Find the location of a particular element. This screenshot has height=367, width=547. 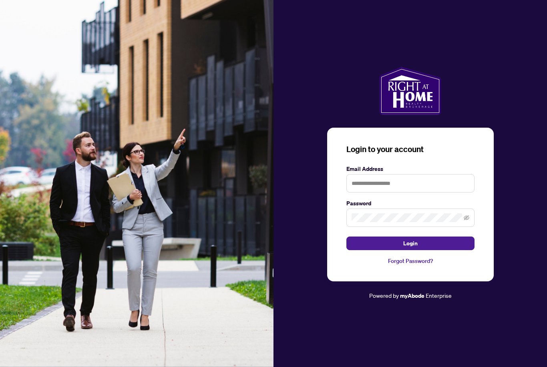

h3: Login to your account is located at coordinates (410, 149).